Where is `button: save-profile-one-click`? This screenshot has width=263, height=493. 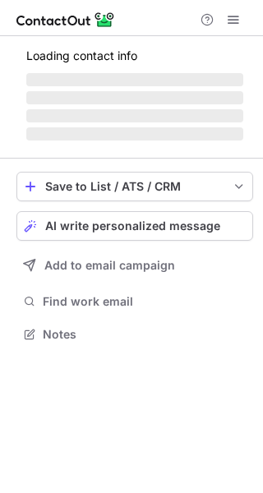
button: save-profile-one-click is located at coordinates (135, 187).